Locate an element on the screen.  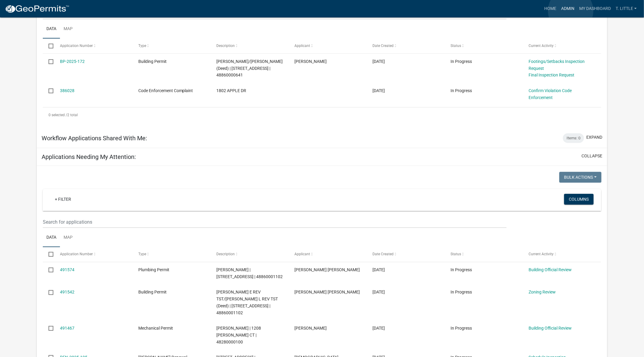
button: collapse is located at coordinates (592, 156).